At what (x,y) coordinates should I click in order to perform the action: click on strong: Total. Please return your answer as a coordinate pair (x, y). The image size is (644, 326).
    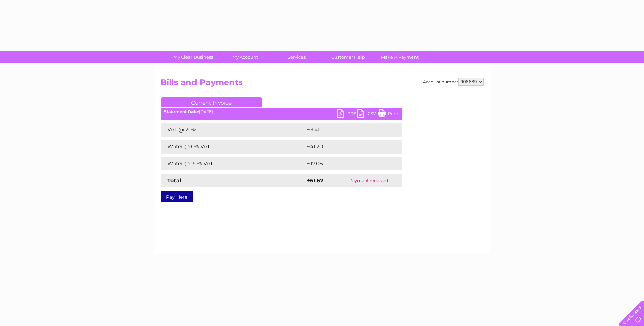
    Looking at the image, I should click on (174, 180).